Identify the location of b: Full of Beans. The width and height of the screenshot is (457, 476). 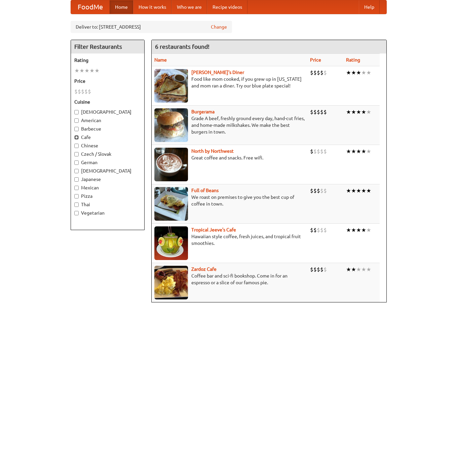
(205, 190).